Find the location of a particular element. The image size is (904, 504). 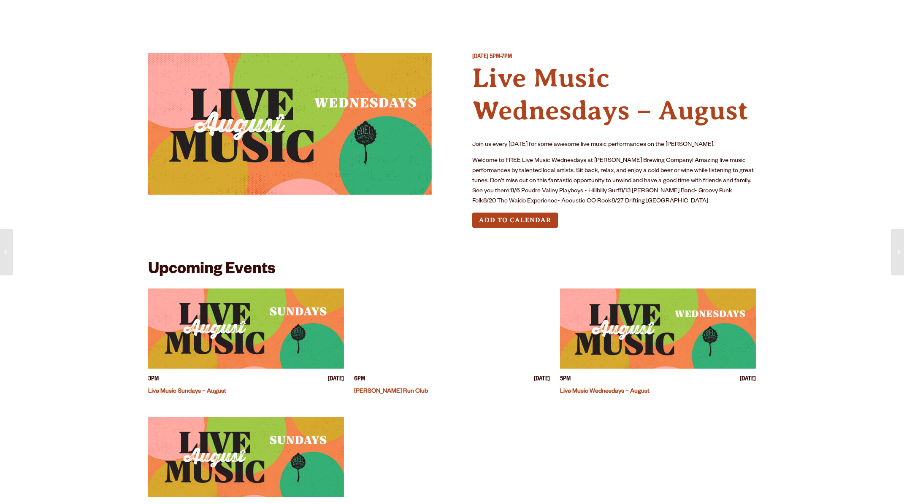

span: 3PM is located at coordinates (153, 380).